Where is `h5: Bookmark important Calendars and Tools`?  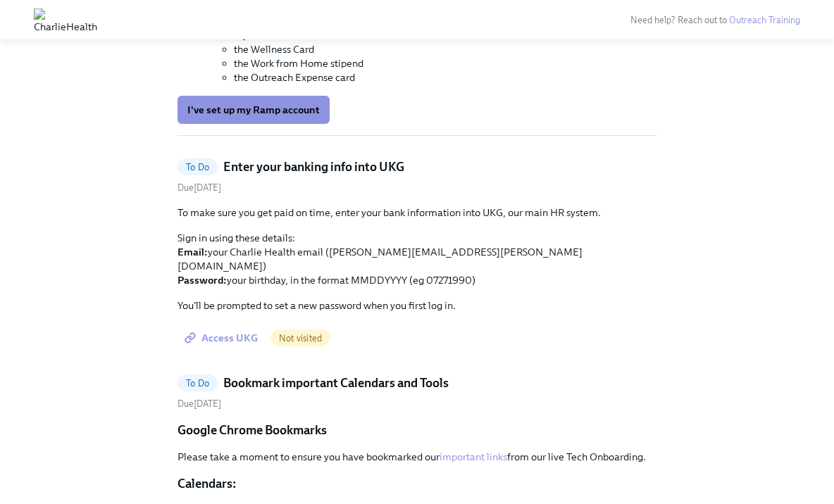
h5: Bookmark important Calendars and Tools is located at coordinates (336, 383).